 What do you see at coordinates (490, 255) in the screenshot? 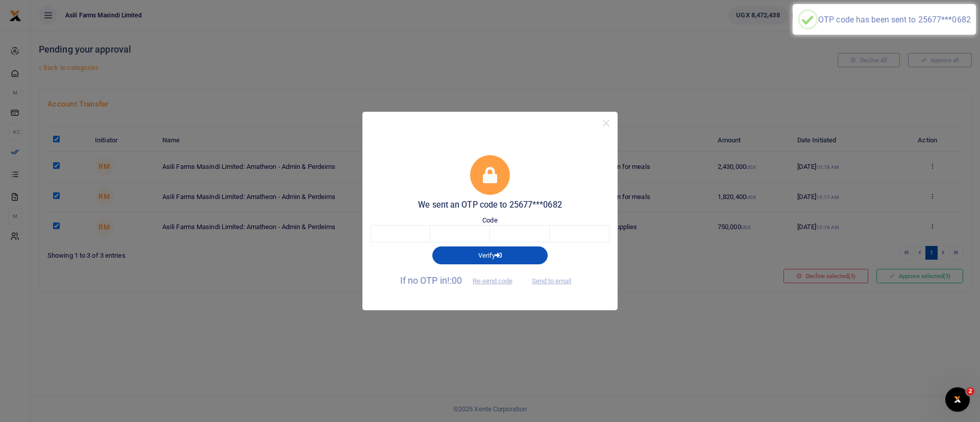
I see `button: Verify` at bounding box center [490, 255].